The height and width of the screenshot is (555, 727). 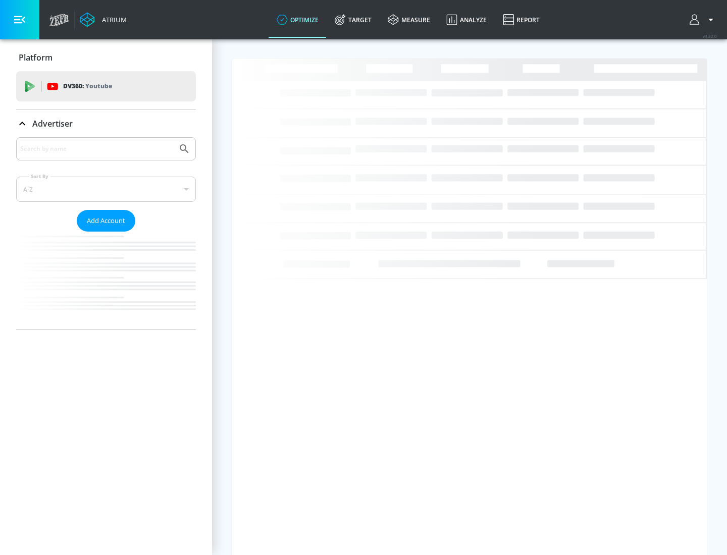 What do you see at coordinates (96, 149) in the screenshot?
I see `input: Search by name` at bounding box center [96, 149].